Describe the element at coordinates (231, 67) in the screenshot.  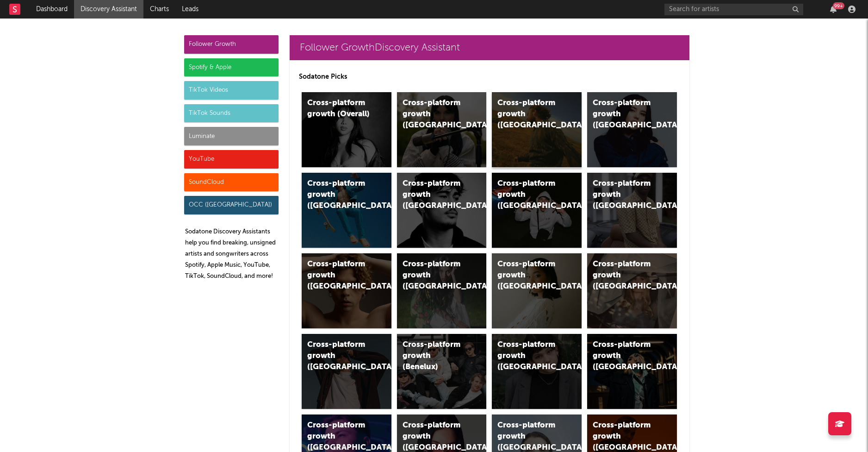
I see `div: Spotify & Apple` at that location.